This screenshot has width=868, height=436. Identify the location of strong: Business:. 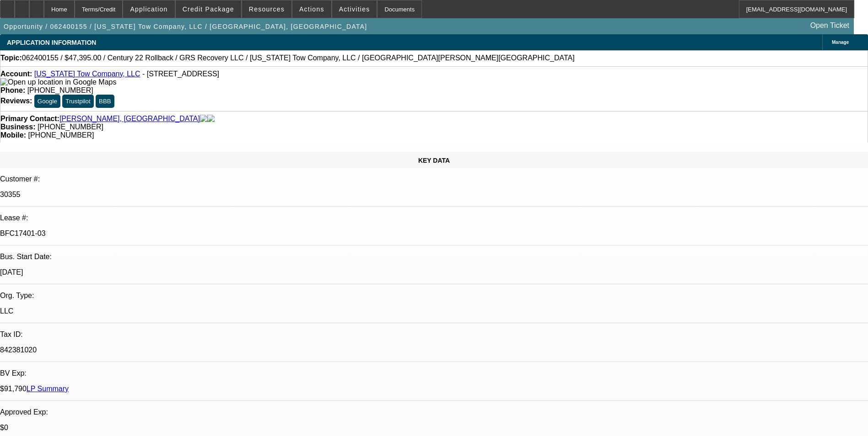
(18, 127).